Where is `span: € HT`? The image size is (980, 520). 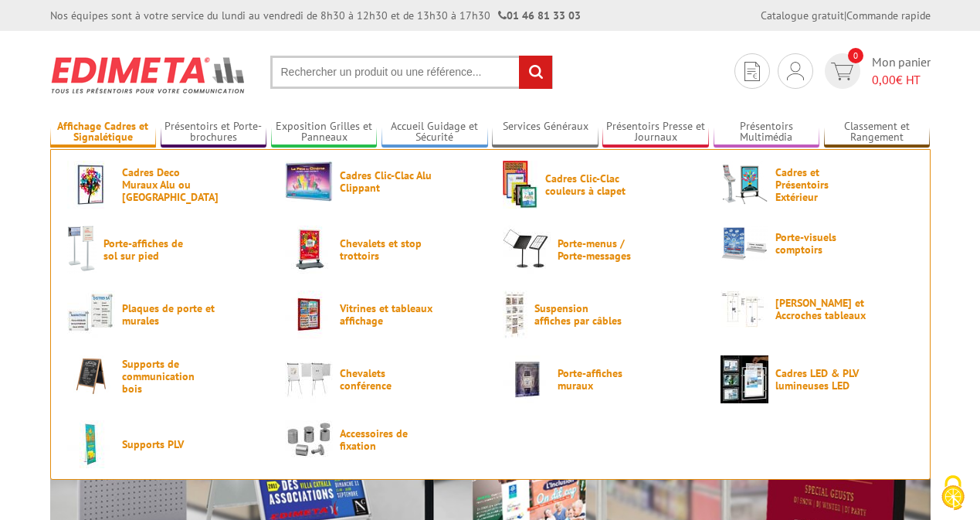 span: € HT is located at coordinates (901, 80).